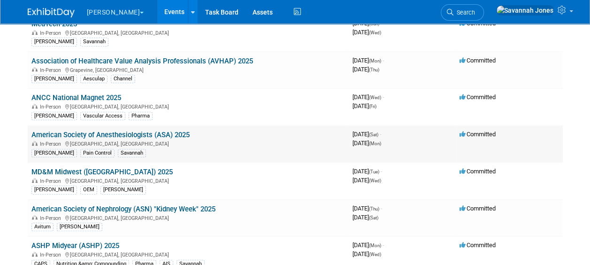 This screenshot has height=265, width=590. Describe the element at coordinates (97, 153) in the screenshot. I see `div: Pain Control` at that location.